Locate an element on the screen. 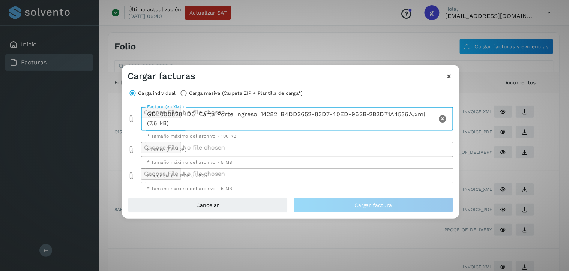 Image resolution: width=569 pixels, height=271 pixels. div: * Tamaño máximo del archivo - 100 KB is located at coordinates (297, 136).